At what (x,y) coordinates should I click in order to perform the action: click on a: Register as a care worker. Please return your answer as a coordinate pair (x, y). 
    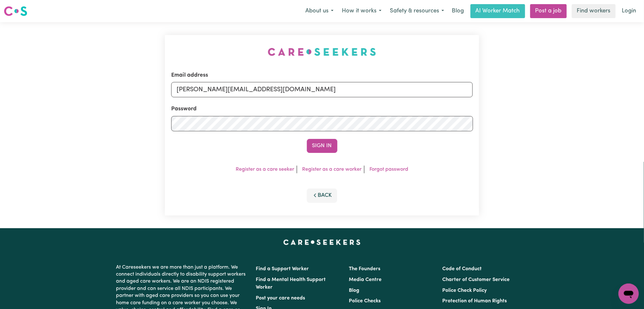
    Looking at the image, I should click on (331, 170).